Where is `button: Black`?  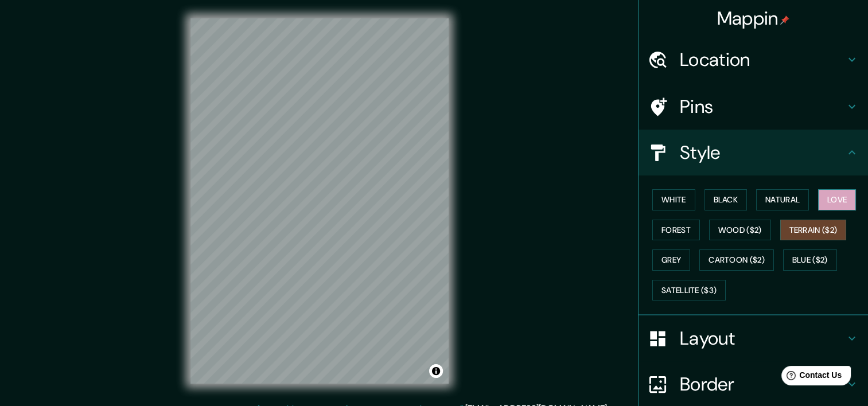
button: Black is located at coordinates (726, 200).